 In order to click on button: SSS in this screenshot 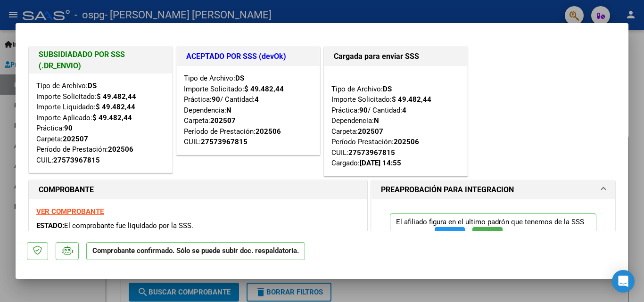, I will do `click(488, 236)`.